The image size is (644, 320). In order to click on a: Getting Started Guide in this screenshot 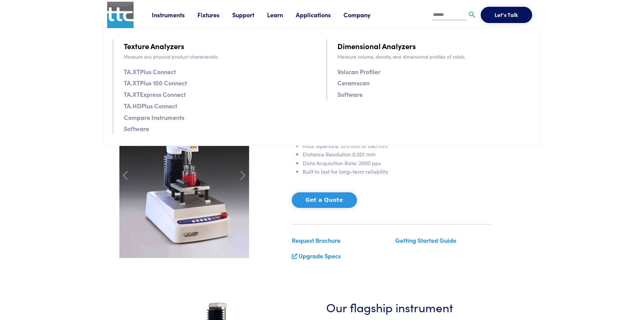, I will do `click(426, 240)`.